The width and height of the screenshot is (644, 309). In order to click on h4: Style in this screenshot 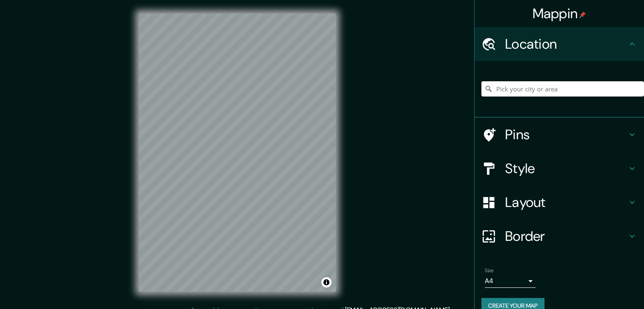, I will do `click(566, 169)`.